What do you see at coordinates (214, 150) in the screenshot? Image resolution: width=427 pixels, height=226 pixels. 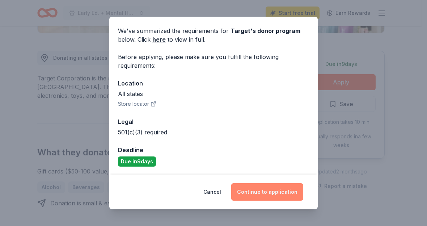 I see `div: Deadline` at bounding box center [214, 150].